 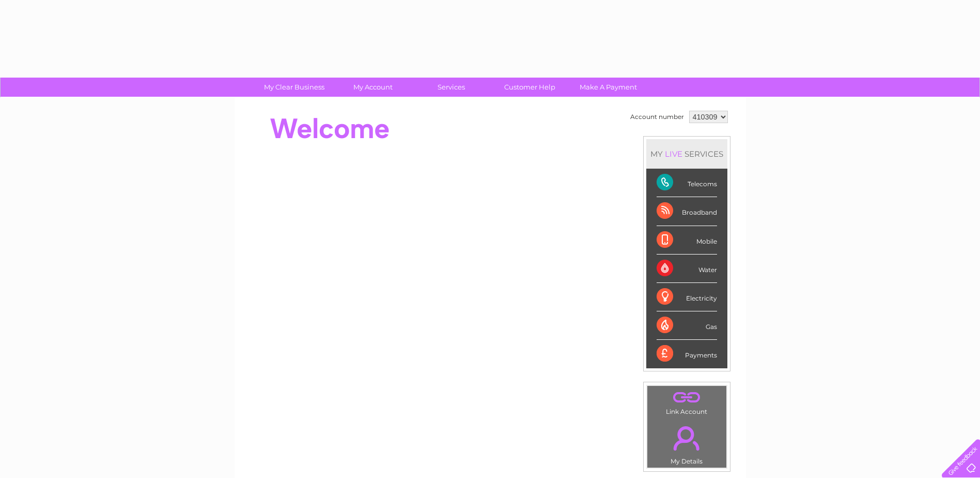 What do you see at coordinates (687, 297) in the screenshot?
I see `div: Electricity` at bounding box center [687, 297].